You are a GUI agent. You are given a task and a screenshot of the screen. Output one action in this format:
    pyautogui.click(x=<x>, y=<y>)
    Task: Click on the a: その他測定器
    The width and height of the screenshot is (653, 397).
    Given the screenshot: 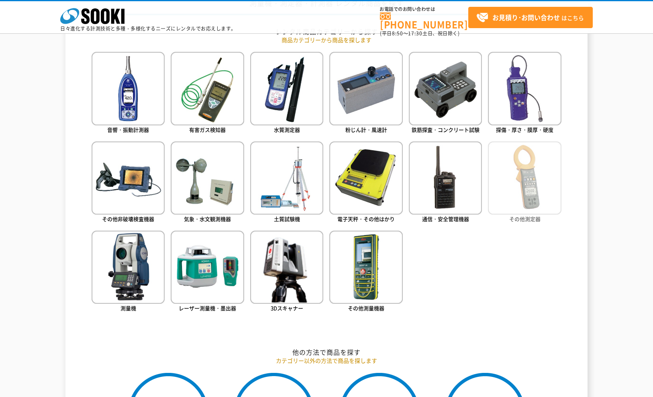 What is the action you would take?
    pyautogui.click(x=525, y=183)
    